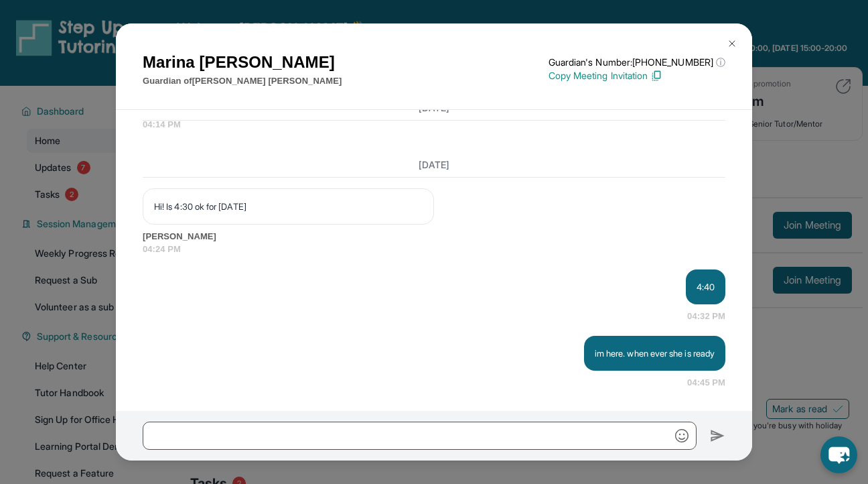  I want to click on img: Copy Icon, so click(657, 76).